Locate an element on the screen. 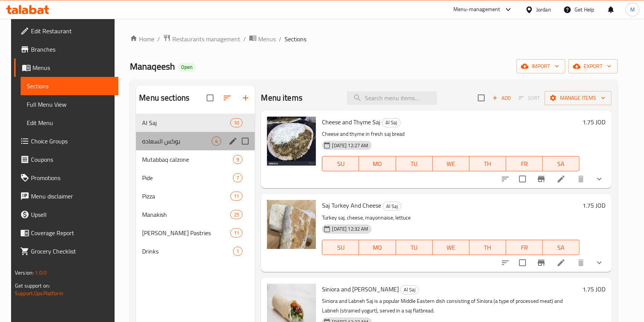  div: Mutabbaq calzone is located at coordinates (188, 160).